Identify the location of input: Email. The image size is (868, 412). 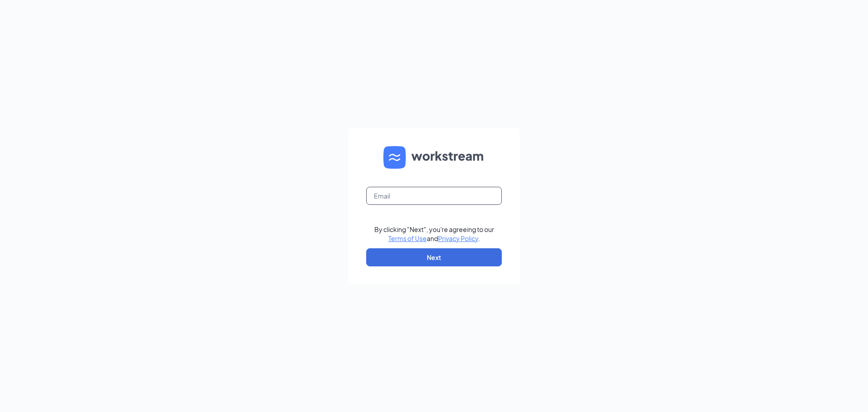
(434, 196).